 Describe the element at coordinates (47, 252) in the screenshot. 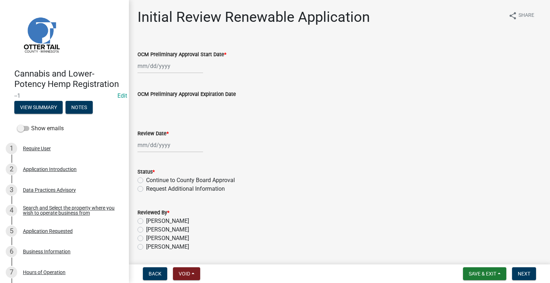

I see `div: Business Information` at that location.